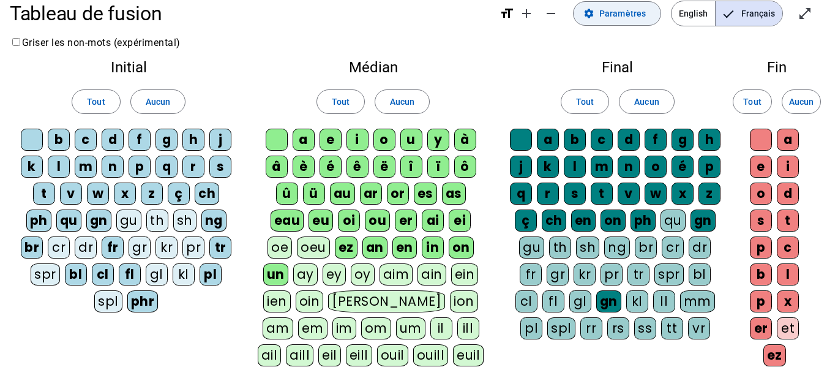 This screenshot has width=827, height=367. Describe the element at coordinates (454, 193) in the screenshot. I see `div: as` at that location.